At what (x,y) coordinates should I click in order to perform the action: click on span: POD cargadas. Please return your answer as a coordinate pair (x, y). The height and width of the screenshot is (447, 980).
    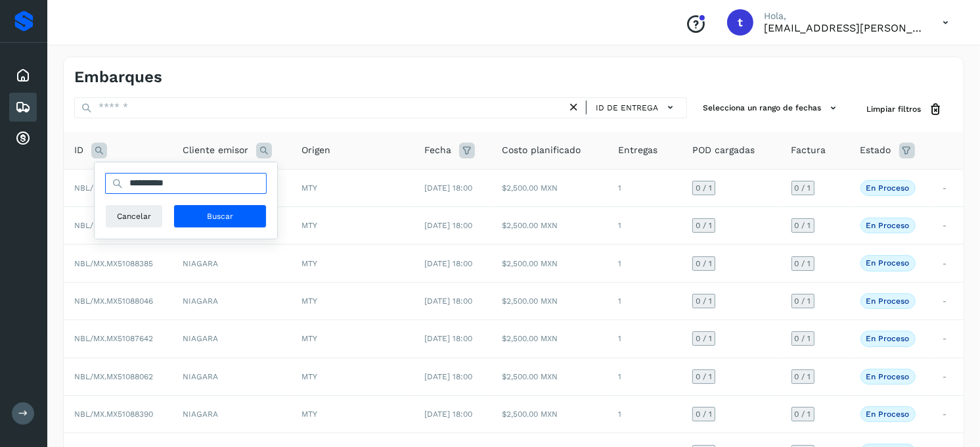
    Looking at the image, I should click on (723, 150).